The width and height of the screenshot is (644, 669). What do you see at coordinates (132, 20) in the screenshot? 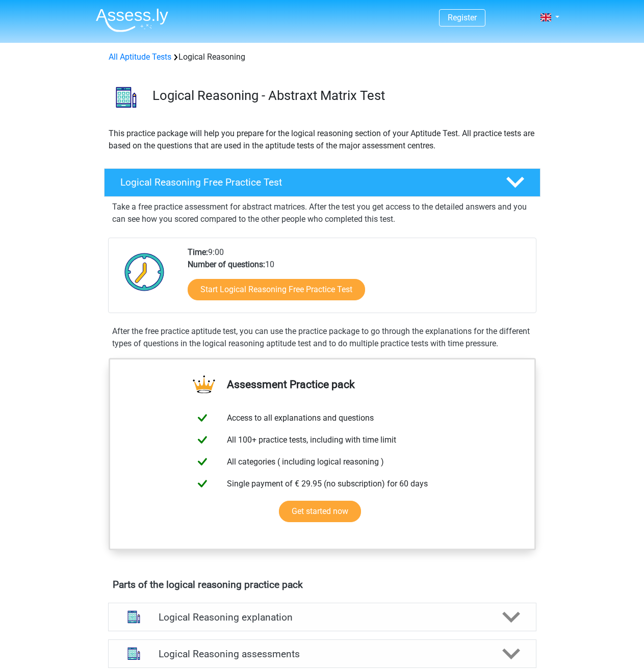
I see `img: Assessly` at bounding box center [132, 20].